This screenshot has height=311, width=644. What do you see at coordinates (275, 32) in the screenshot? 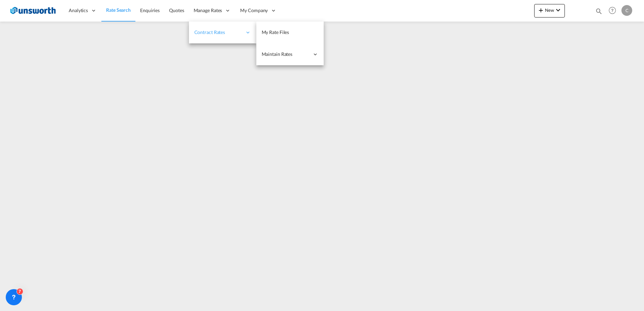
I see `span: My Rate Files` at bounding box center [275, 32].